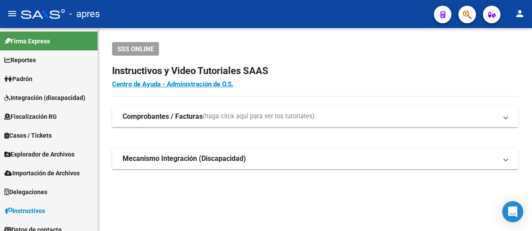 The image size is (532, 231). What do you see at coordinates (135, 49) in the screenshot?
I see `span: SSS ONLINE` at bounding box center [135, 49].